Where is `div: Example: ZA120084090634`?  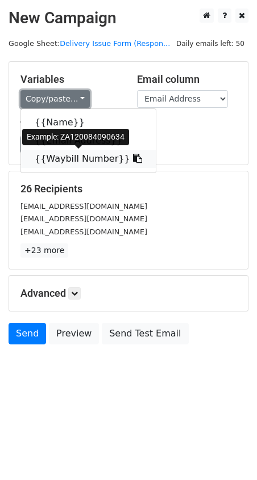
div: Example: ZA120084090634 is located at coordinates (75, 137).